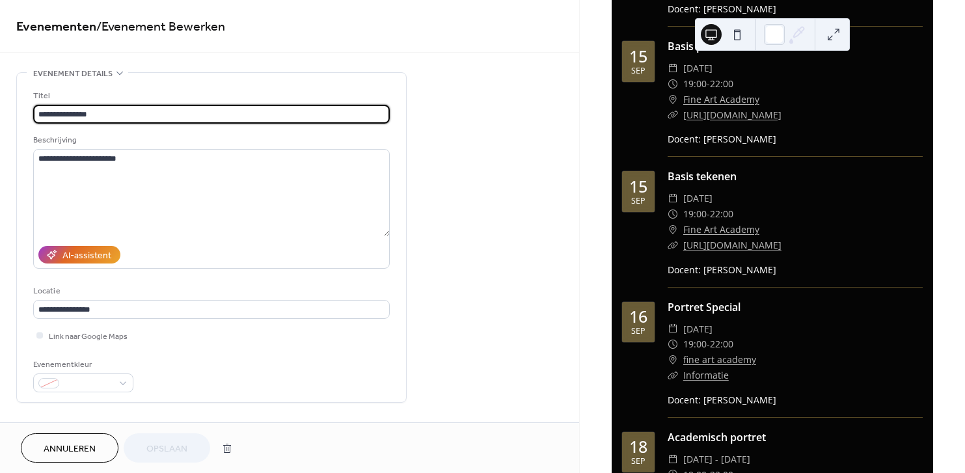 The width and height of the screenshot is (965, 473). What do you see at coordinates (79, 254) in the screenshot?
I see `button: AI-assistent` at bounding box center [79, 254].